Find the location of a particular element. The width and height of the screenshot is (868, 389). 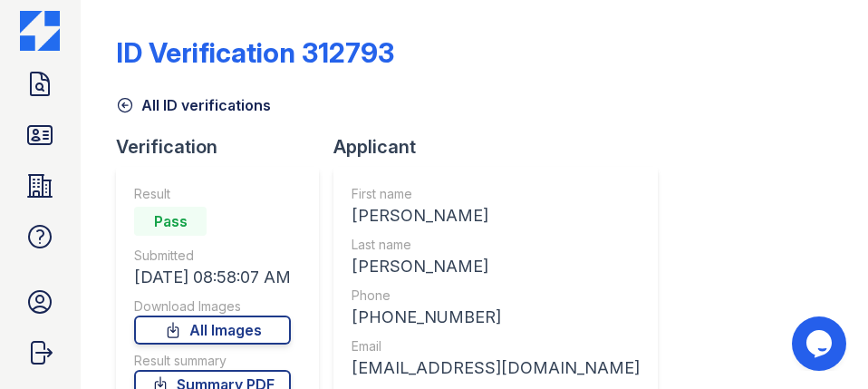

div: Applicant is located at coordinates (503, 147).